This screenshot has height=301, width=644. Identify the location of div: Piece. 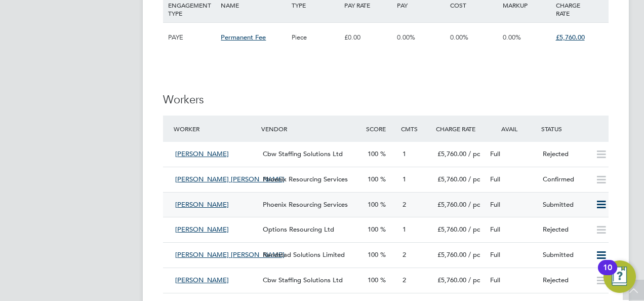
(315, 37).